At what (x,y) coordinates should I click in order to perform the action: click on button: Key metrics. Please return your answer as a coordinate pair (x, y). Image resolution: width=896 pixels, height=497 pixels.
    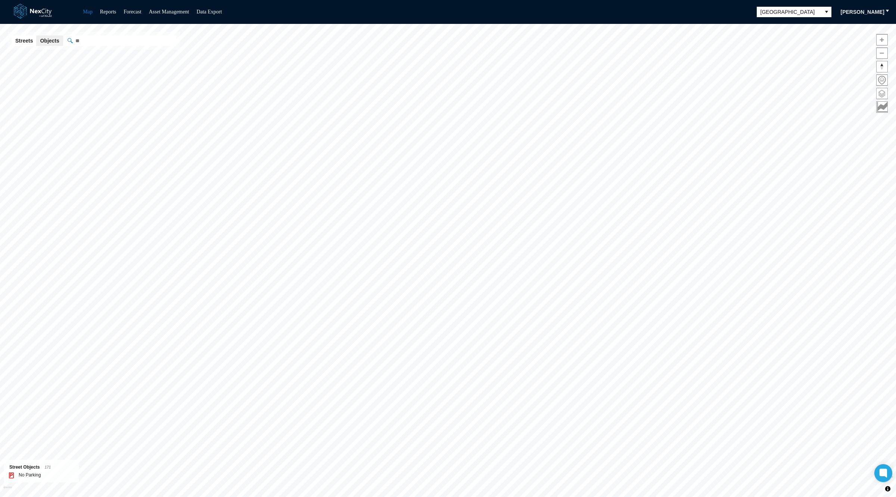
    Looking at the image, I should click on (881, 107).